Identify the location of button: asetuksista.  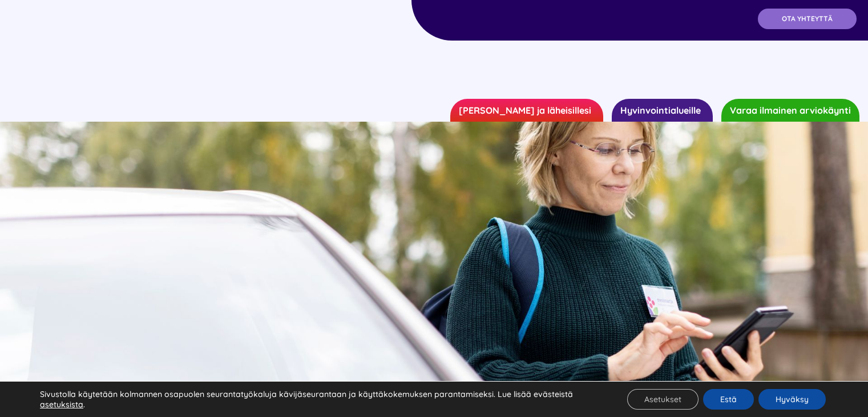
(61, 404).